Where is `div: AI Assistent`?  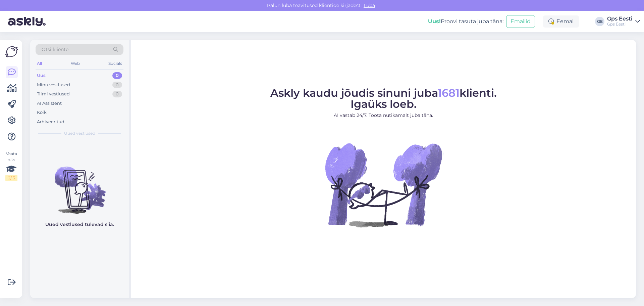 div: AI Assistent is located at coordinates (49, 103).